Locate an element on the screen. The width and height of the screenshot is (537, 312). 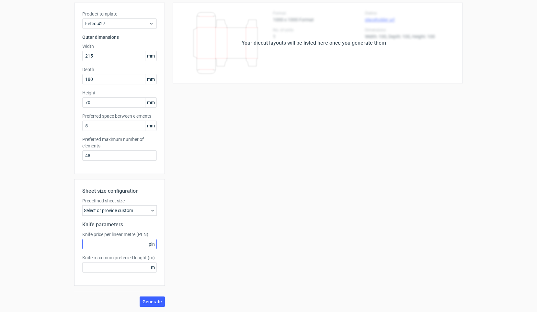
h3: Outer dimensions is located at coordinates (119, 37).